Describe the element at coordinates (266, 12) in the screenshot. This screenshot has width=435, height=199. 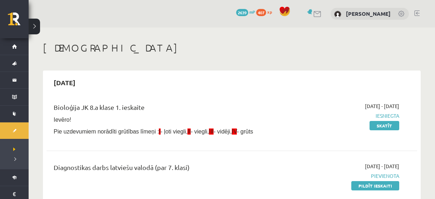
I see `a: 407 xp` at that location.